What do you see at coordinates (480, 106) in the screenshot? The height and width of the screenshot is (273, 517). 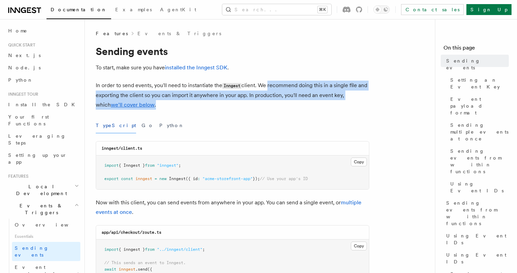 I see `span: Event payload format` at bounding box center [480, 106].